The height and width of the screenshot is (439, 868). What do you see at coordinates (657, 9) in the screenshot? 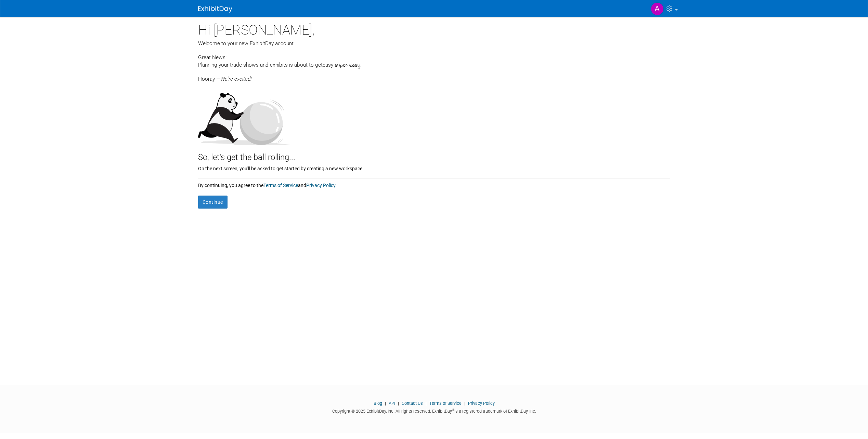
I see `img: Andrea Magnusson` at bounding box center [657, 9].